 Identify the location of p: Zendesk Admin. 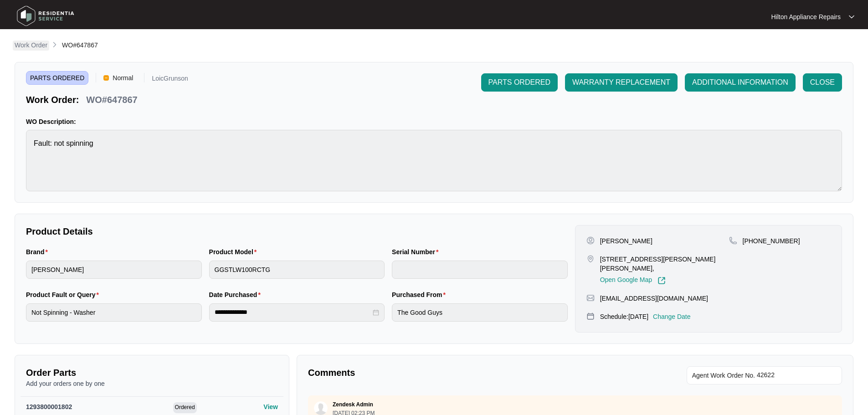
(352, 405).